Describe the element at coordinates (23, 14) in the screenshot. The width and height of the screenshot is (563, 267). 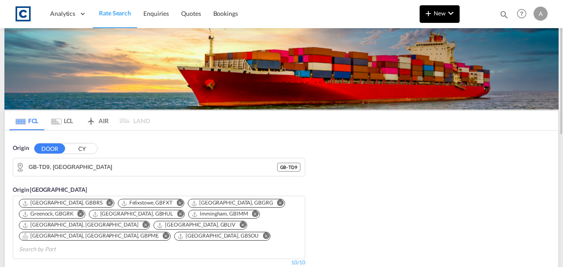
I see `img: 1fdb9190129311efbfaf67cbb4249bed.jpeg` at that location.